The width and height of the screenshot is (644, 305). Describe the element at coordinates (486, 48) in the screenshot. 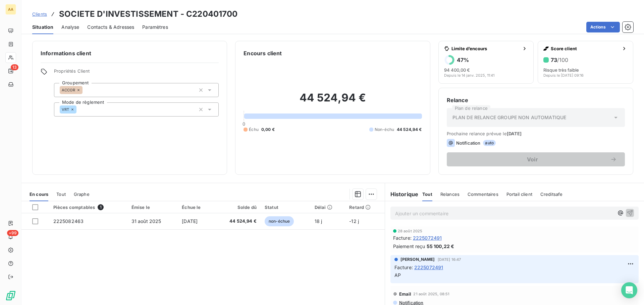

I see `span: Limite d’encours` at that location.